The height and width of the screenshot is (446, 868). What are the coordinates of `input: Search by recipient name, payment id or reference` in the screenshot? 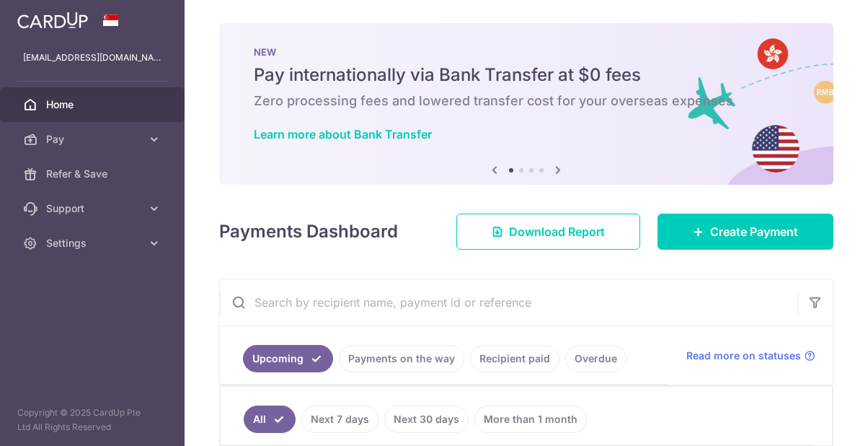 It's located at (509, 302).